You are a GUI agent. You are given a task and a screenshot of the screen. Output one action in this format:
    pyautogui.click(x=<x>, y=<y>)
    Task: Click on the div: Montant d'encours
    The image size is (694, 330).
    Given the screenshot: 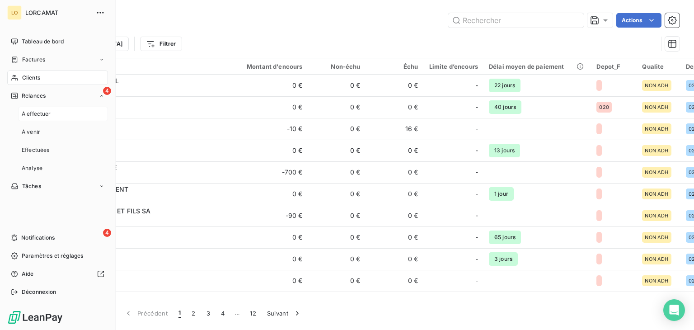 What is the action you would take?
    pyautogui.click(x=269, y=66)
    